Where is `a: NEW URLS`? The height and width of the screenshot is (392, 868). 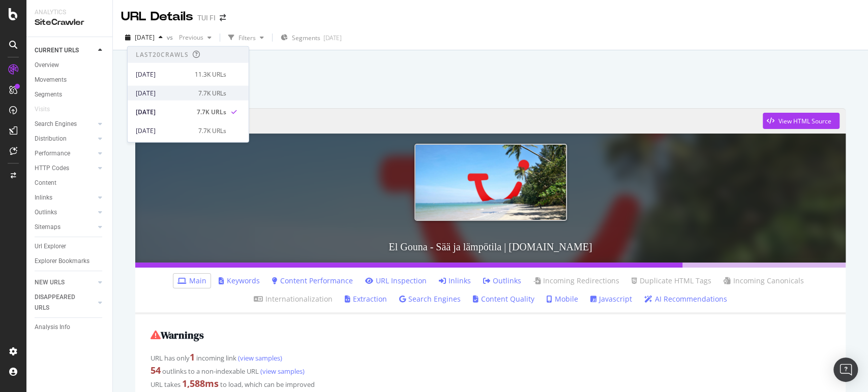 a: NEW URLS is located at coordinates (65, 283).